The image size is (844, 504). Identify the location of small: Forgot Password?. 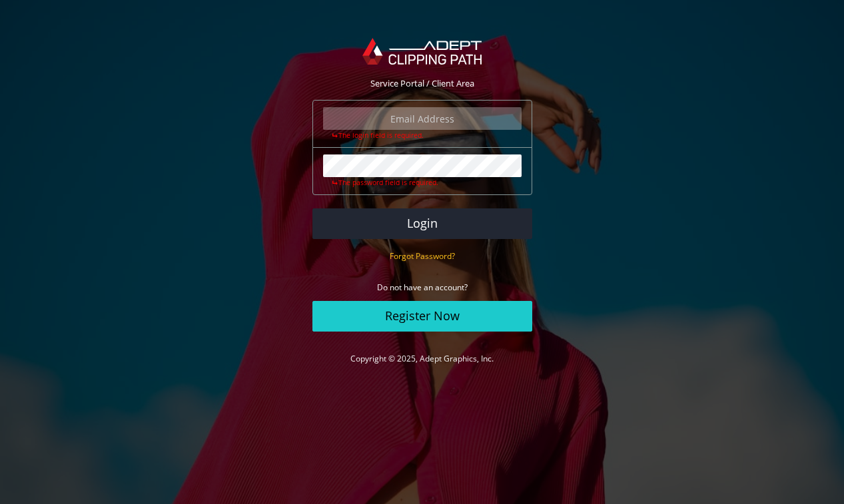
(422, 255).